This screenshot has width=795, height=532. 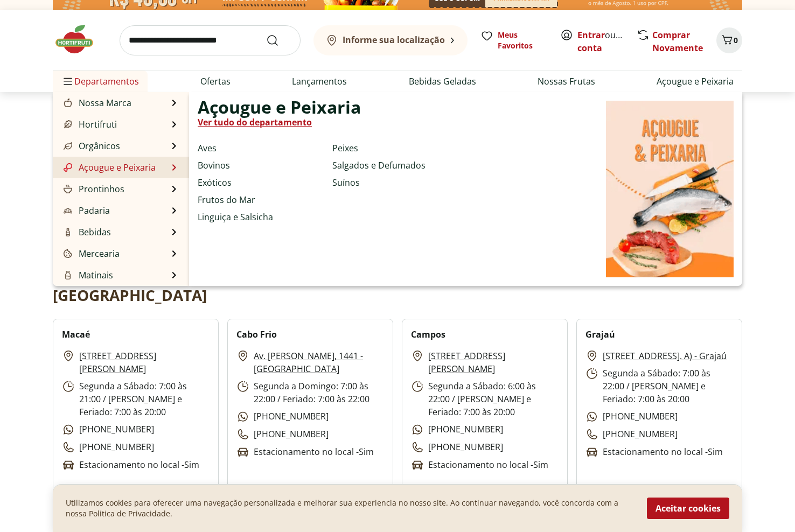 What do you see at coordinates (695, 81) in the screenshot?
I see `a: Açougue e Peixaria` at bounding box center [695, 81].